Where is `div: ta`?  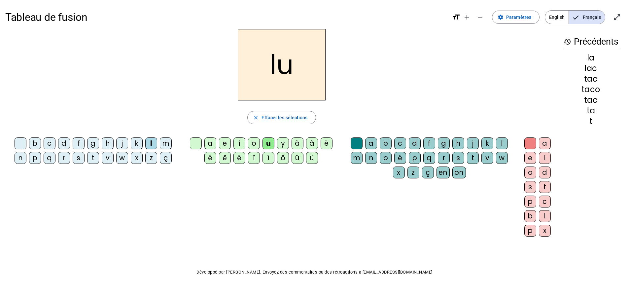
div: ta is located at coordinates (591, 111).